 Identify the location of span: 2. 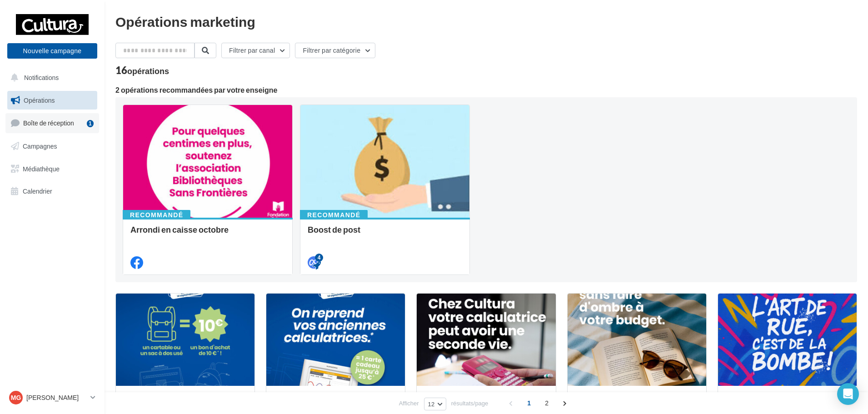
(547, 403).